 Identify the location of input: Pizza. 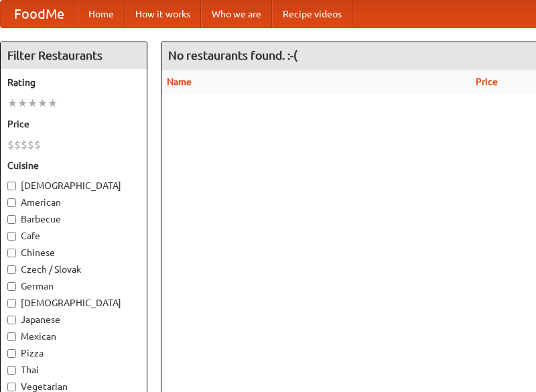
(11, 353).